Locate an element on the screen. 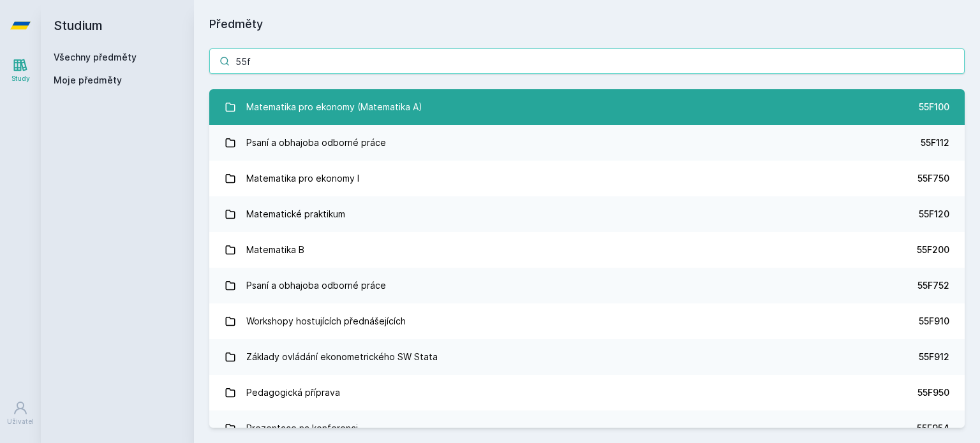  div: Matematické praktikum is located at coordinates (295, 214).